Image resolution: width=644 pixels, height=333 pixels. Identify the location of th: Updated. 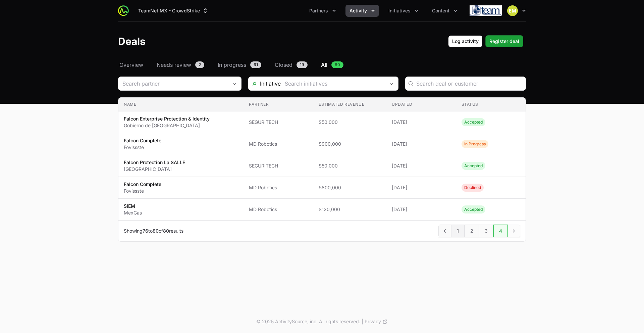
(421, 104).